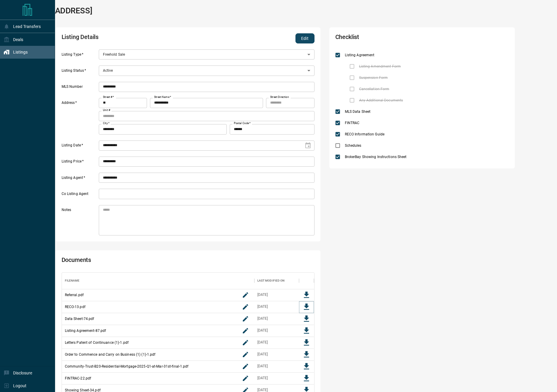 The height and width of the screenshot is (392, 557). I want to click on h2: Documents, so click(137, 261).